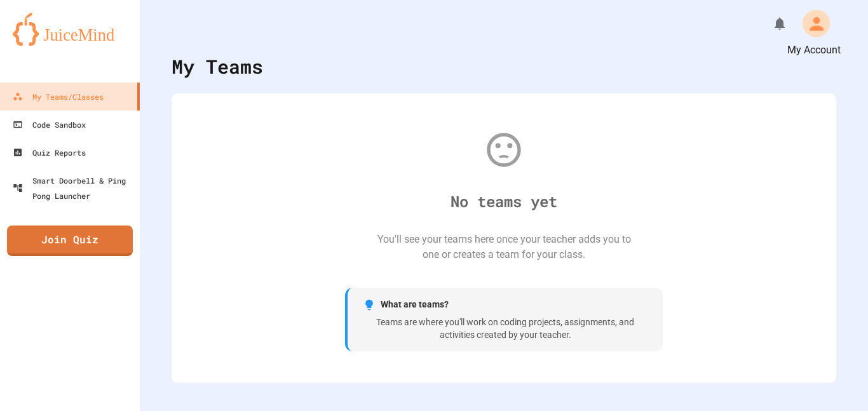 This screenshot has width=868, height=411. Describe the element at coordinates (70, 29) in the screenshot. I see `img: logo-orange.svg` at that location.